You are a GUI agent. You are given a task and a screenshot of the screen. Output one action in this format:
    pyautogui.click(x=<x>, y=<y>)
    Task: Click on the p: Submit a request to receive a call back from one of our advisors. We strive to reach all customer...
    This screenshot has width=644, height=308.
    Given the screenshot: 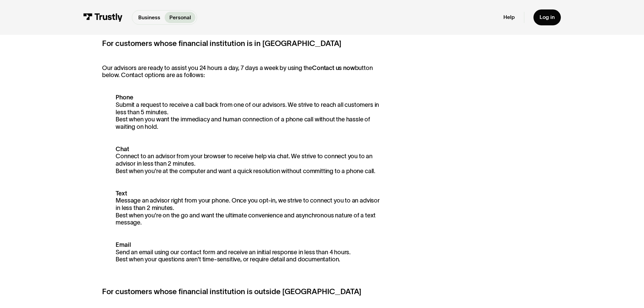 What is the action you would take?
    pyautogui.click(x=244, y=112)
    